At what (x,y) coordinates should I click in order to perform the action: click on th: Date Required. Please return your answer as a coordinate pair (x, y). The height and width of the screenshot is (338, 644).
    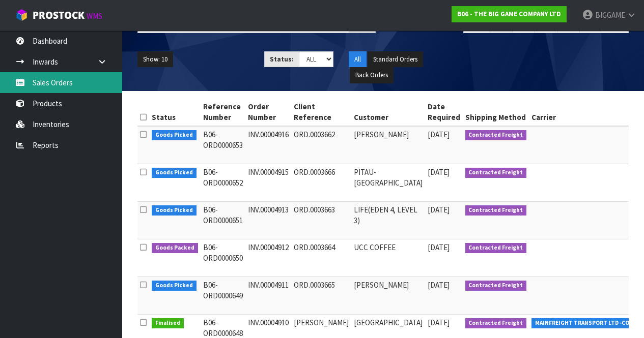
    Looking at the image, I should click on (444, 112).